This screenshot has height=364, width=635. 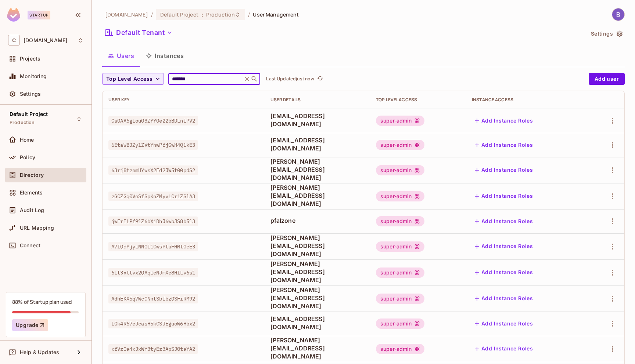 I want to click on p: Last Updated just now, so click(x=290, y=79).